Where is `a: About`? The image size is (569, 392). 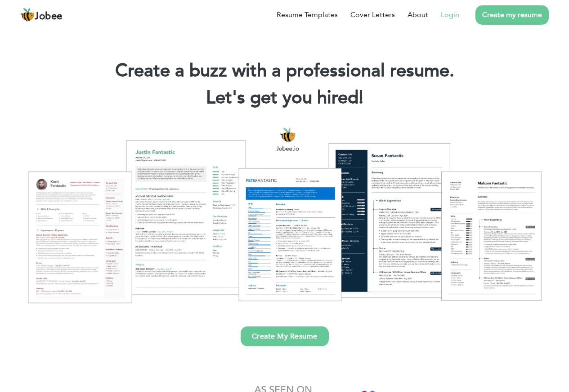 a: About is located at coordinates (418, 15).